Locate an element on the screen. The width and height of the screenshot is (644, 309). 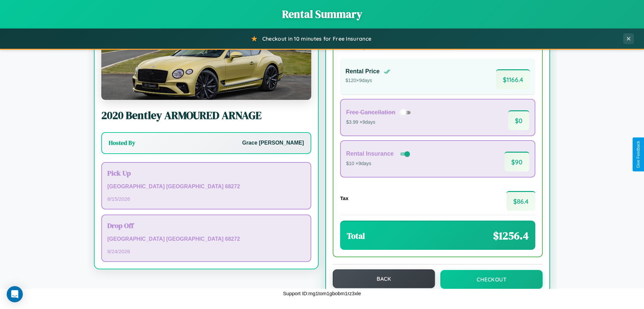
span: $ 90 is located at coordinates (517, 161).